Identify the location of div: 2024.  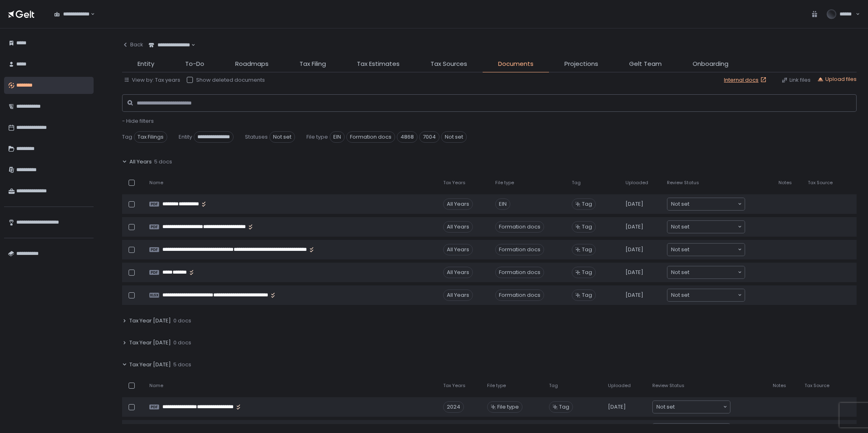
(454, 407).